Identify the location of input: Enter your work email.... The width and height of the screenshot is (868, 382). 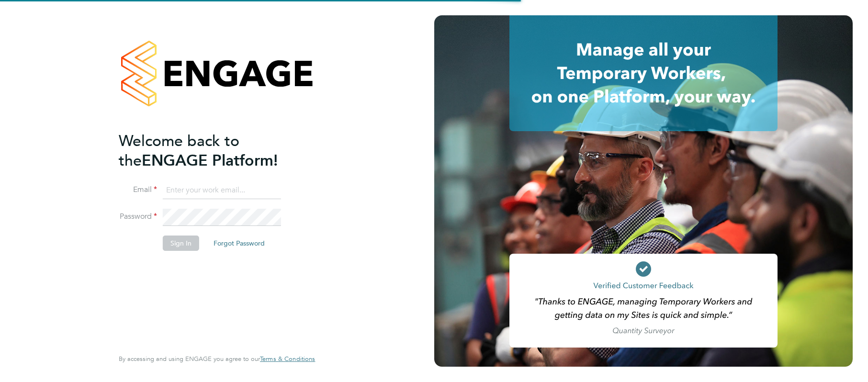
(221, 191).